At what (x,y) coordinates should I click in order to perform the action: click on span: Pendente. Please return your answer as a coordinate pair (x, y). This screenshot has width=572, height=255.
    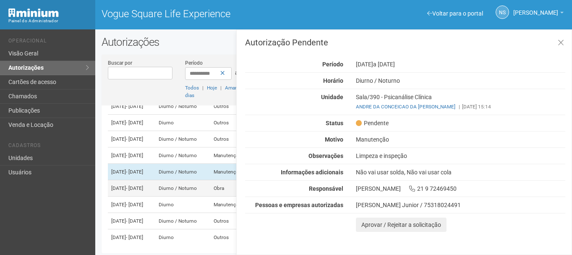
    Looking at the image, I should click on (372, 123).